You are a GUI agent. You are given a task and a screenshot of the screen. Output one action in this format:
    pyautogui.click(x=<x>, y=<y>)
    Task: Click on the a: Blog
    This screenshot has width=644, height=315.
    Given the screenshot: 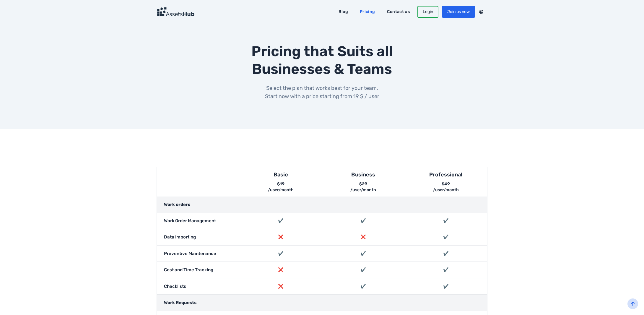 What is the action you would take?
    pyautogui.click(x=343, y=12)
    